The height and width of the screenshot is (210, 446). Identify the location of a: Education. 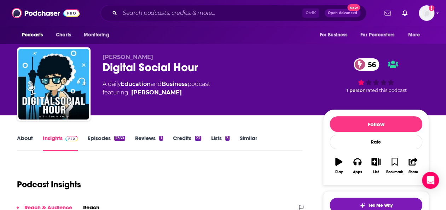
(136, 84).